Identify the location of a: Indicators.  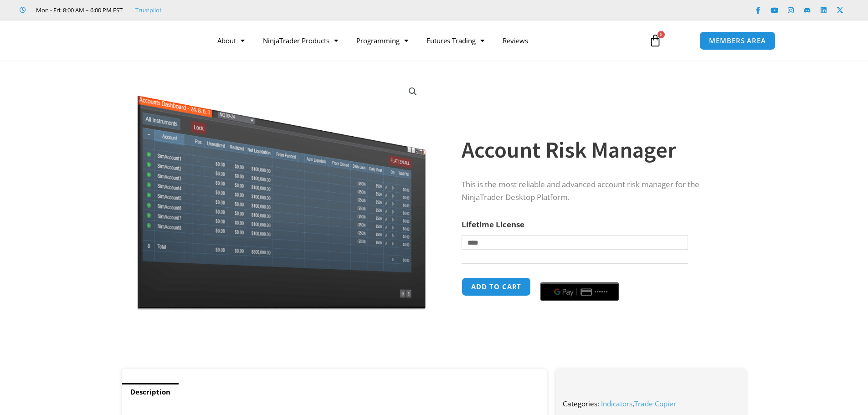
(616, 403).